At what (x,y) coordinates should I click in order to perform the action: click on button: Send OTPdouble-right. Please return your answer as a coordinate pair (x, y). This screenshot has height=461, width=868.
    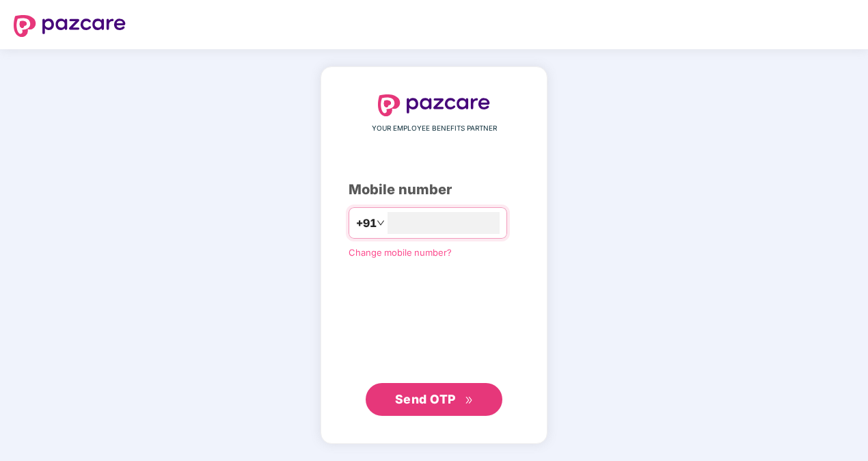
    Looking at the image, I should click on (434, 399).